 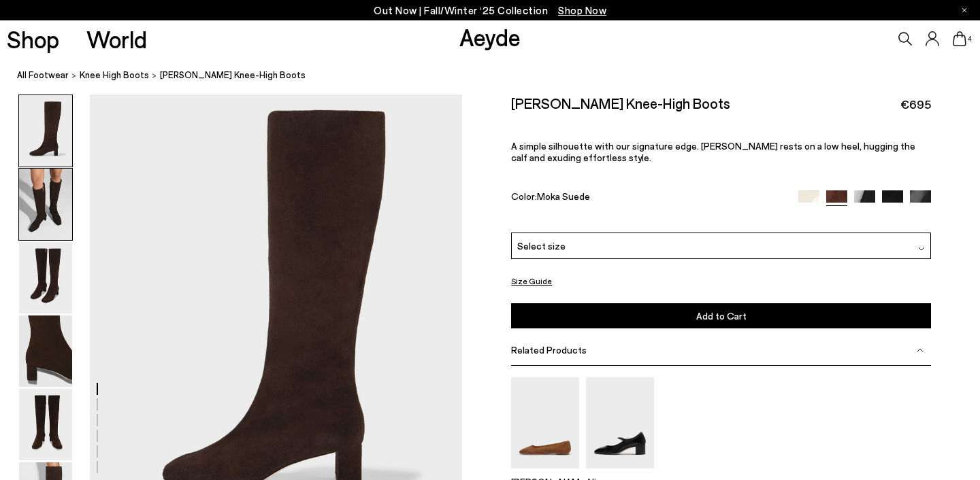 I want to click on span: Add to Cart, so click(x=721, y=315).